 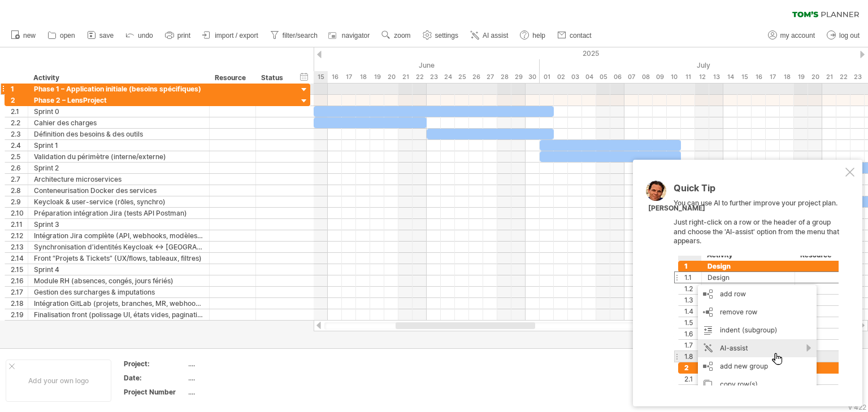 I want to click on span: log out, so click(x=850, y=36).